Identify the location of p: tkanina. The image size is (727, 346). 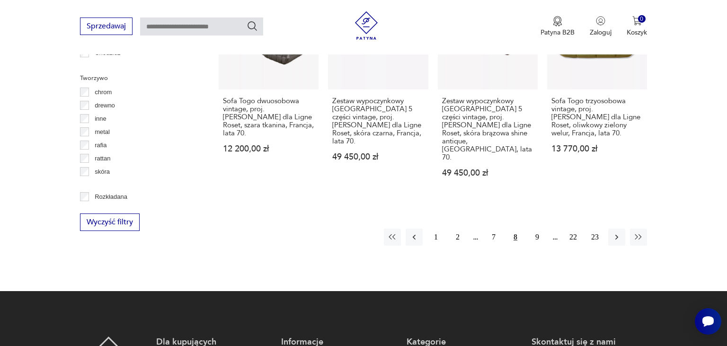
(105, 185).